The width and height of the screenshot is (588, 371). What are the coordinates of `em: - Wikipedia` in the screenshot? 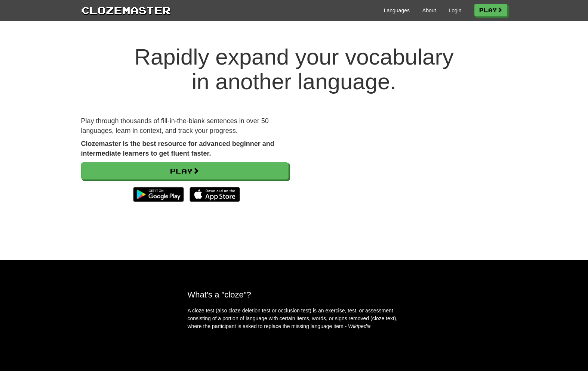 It's located at (357, 326).